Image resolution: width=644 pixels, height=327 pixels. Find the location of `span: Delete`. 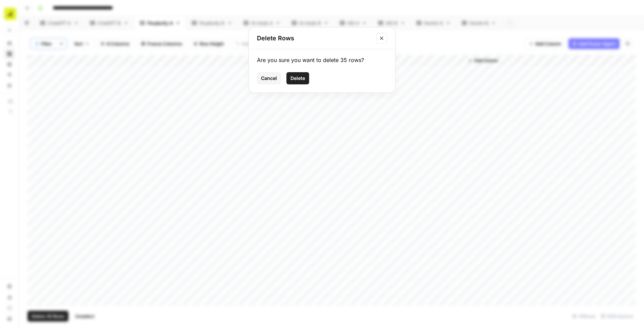

span: Delete is located at coordinates (297, 78).